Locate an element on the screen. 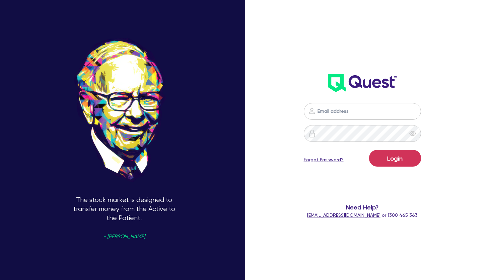 Image resolution: width=490 pixels, height=280 pixels. span: Need Help? is located at coordinates (362, 207).